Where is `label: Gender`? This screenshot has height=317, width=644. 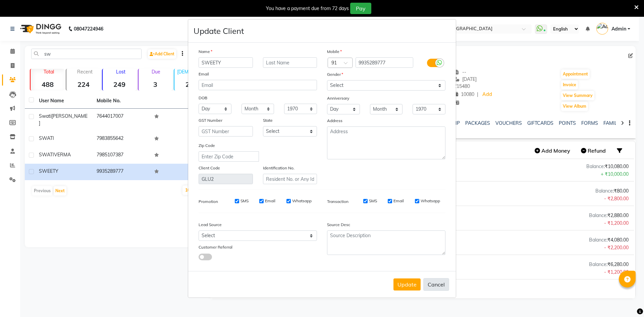
label: Gender is located at coordinates (335, 75).